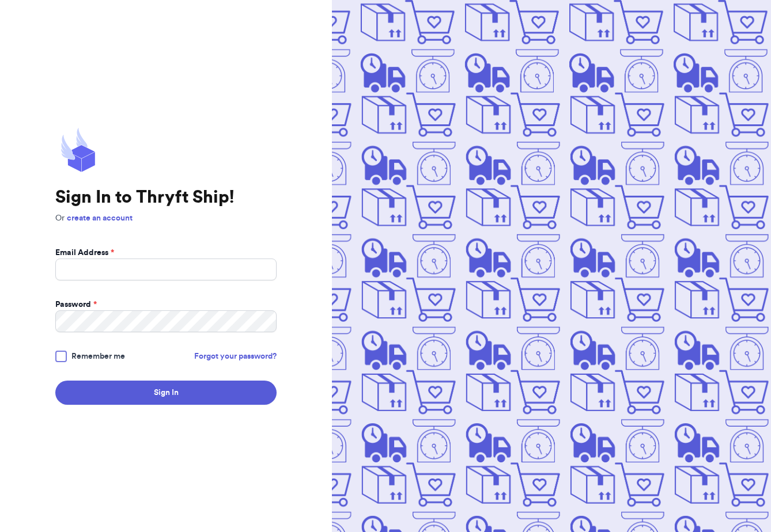 Image resolution: width=771 pixels, height=532 pixels. What do you see at coordinates (76, 304) in the screenshot?
I see `label: Password` at bounding box center [76, 304].